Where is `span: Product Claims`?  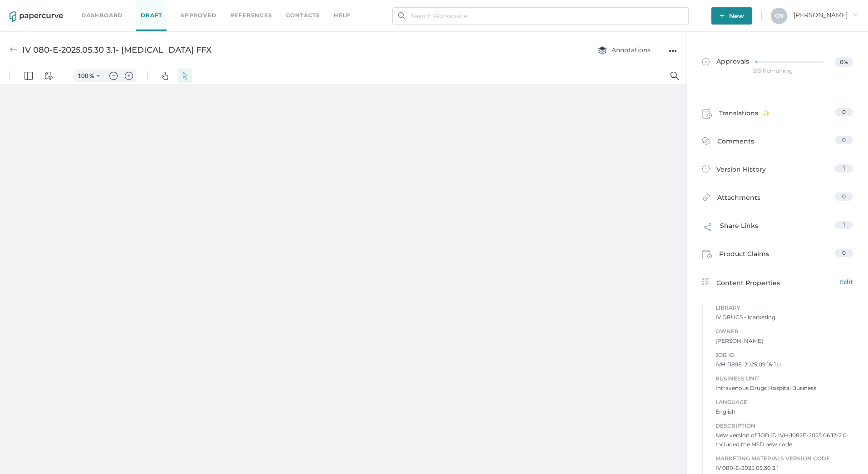 span: Product Claims is located at coordinates (744, 256).